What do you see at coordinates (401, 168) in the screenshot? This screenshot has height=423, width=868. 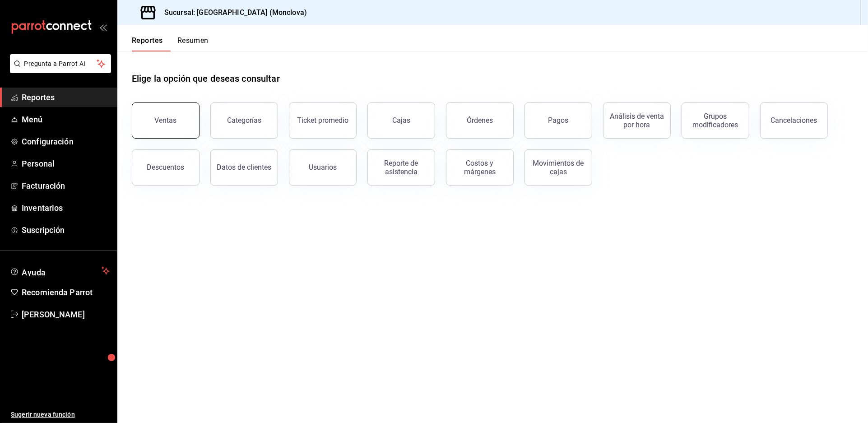 I see `div: Reporte de asistencia` at bounding box center [401, 168].